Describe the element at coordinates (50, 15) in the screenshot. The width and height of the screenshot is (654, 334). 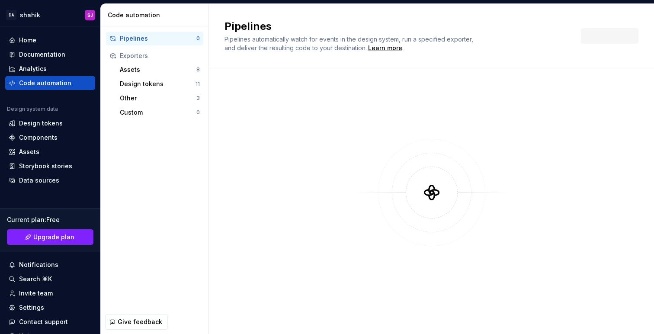
I see `button: DAshahikSJ` at that location.